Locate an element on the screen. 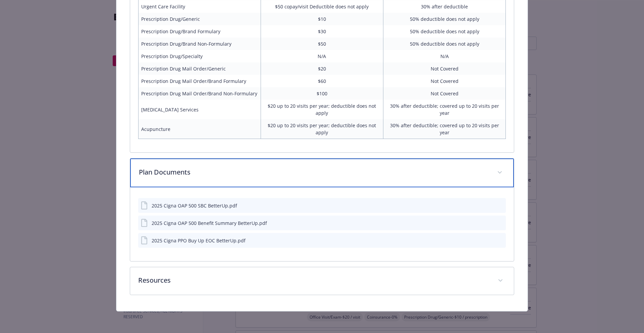 Image resolution: width=644 pixels, height=333 pixels. div: 2025 Cigna OAP 500 Benefit Summary BetterUp.pdf is located at coordinates (209, 223).